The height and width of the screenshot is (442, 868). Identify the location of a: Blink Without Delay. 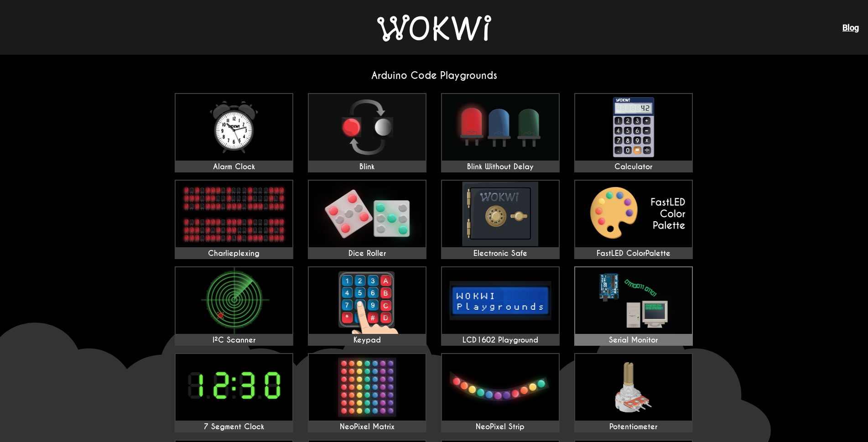
(500, 133).